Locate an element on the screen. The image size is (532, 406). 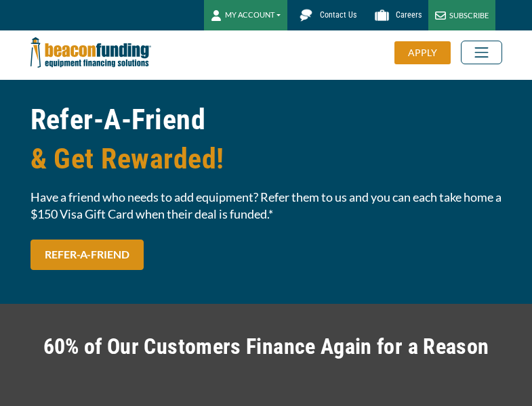
a: APPLY is located at coordinates (428, 53).